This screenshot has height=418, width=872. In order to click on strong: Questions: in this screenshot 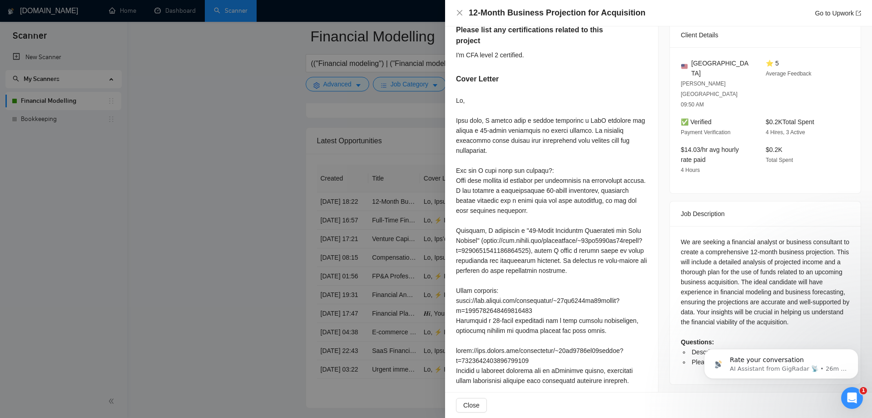, I will do `click(697, 342)`.